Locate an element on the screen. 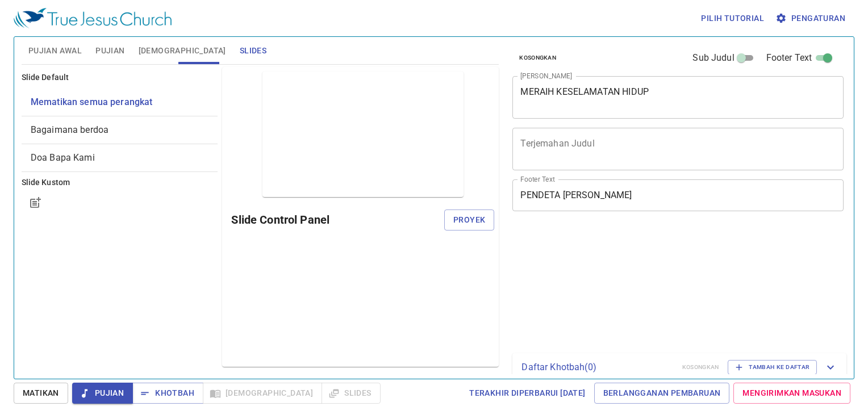 The image size is (868, 419). a: Mengirimkan Masukan is located at coordinates (792, 393).